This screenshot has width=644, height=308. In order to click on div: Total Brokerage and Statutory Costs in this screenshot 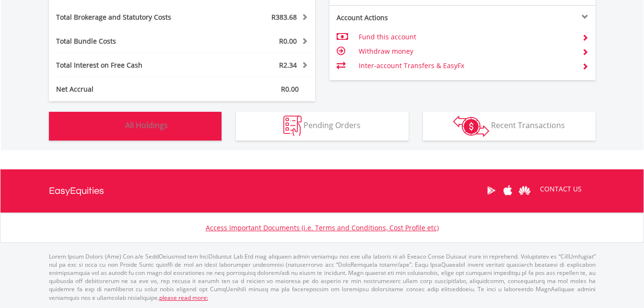, I will do `click(126, 17)`.